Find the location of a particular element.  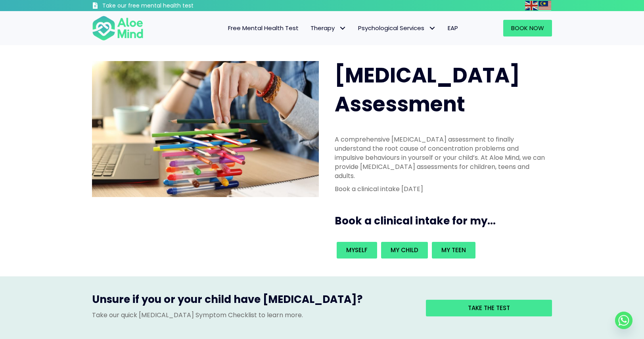

a: English is located at coordinates (531, 5).